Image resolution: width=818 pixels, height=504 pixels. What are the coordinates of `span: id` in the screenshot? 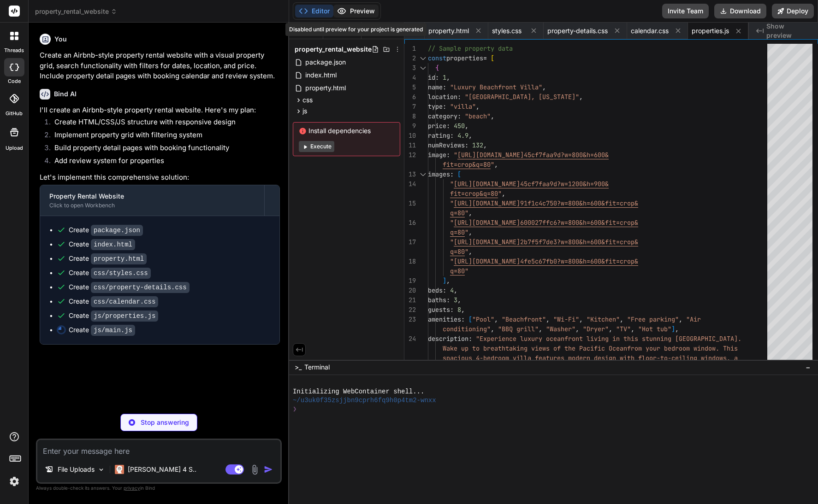 It's located at (432, 77).